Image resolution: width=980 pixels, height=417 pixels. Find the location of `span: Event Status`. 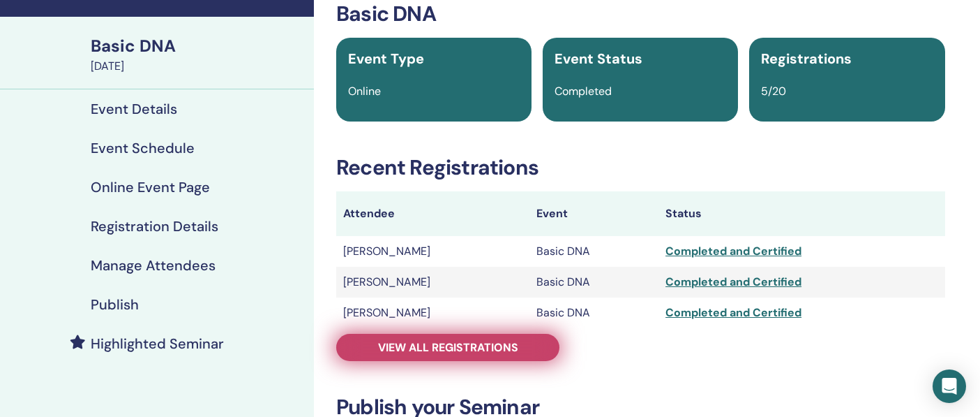

span: Event Status is located at coordinates (598, 58).